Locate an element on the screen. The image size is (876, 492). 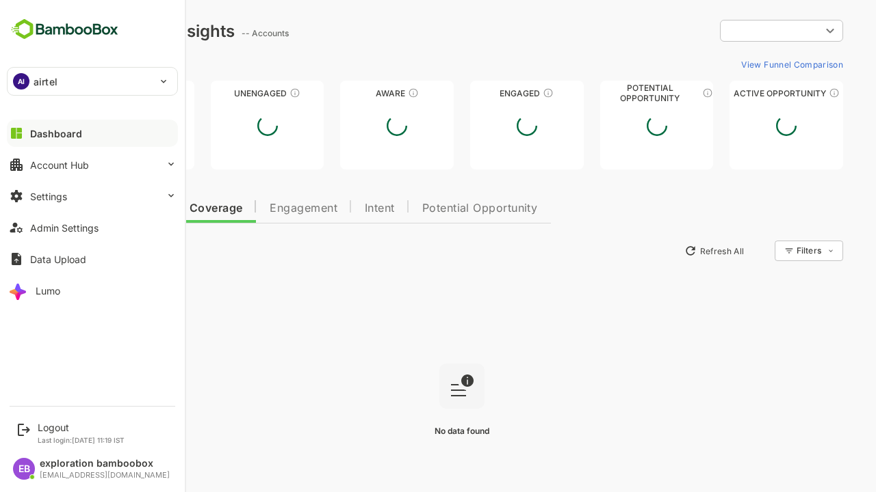
div: exploration bamboobox is located at coordinates (105, 464).